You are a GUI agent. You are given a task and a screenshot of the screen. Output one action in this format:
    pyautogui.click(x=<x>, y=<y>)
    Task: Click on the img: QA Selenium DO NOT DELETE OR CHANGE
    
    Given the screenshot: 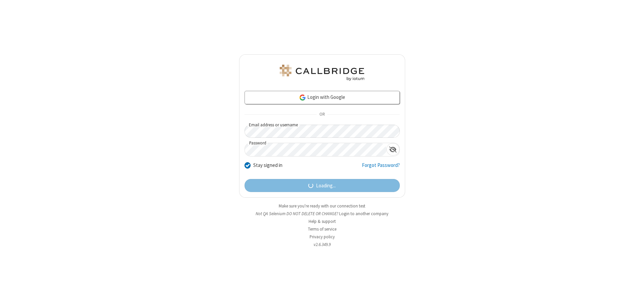 What is the action you would take?
    pyautogui.click(x=322, y=73)
    